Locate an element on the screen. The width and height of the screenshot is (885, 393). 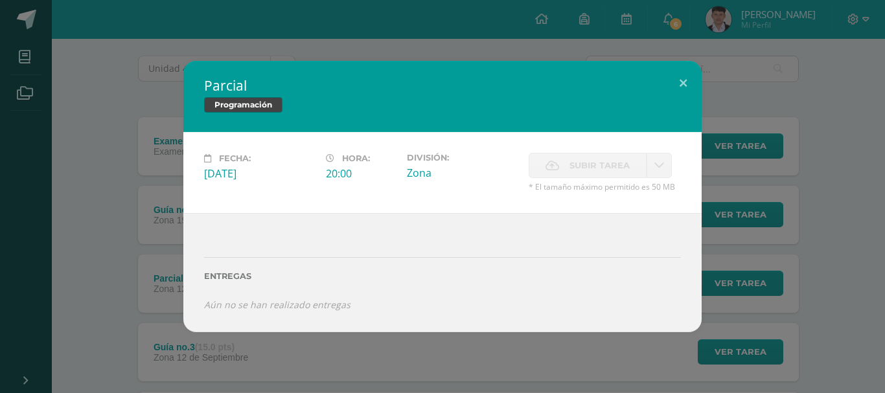
label: Entregas is located at coordinates (443, 276).